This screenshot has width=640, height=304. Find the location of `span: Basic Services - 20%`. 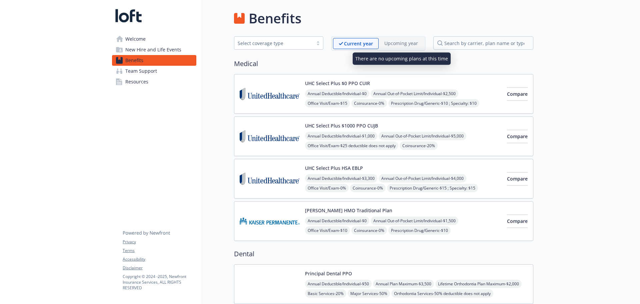

span: Basic Services - 20% is located at coordinates (326, 293).